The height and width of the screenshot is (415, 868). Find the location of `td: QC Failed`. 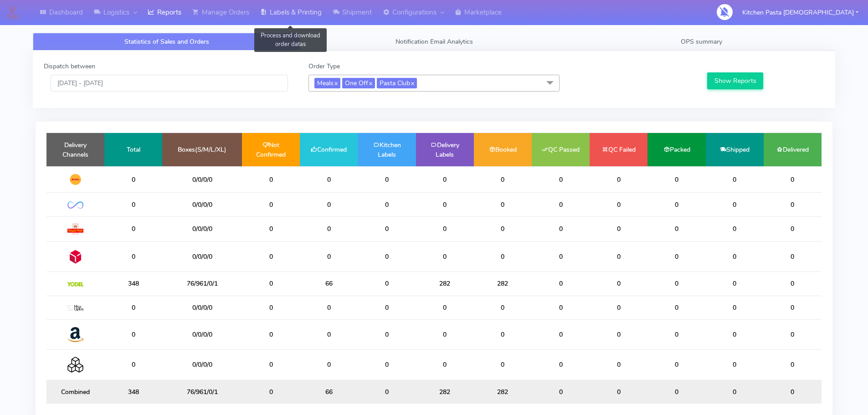

td: QC Failed is located at coordinates (618, 149).